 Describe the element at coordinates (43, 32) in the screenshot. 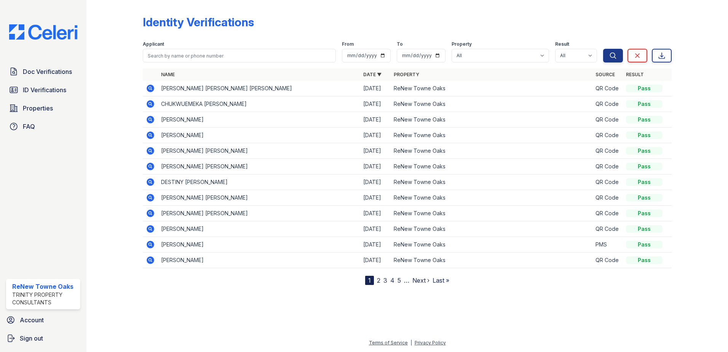

I see `img: CE_Logo_Blue-a8612792a0a2168367f1c8372b55b34899dd931a85d93a1a3d3e32e68fde9ad4.png` at that location.